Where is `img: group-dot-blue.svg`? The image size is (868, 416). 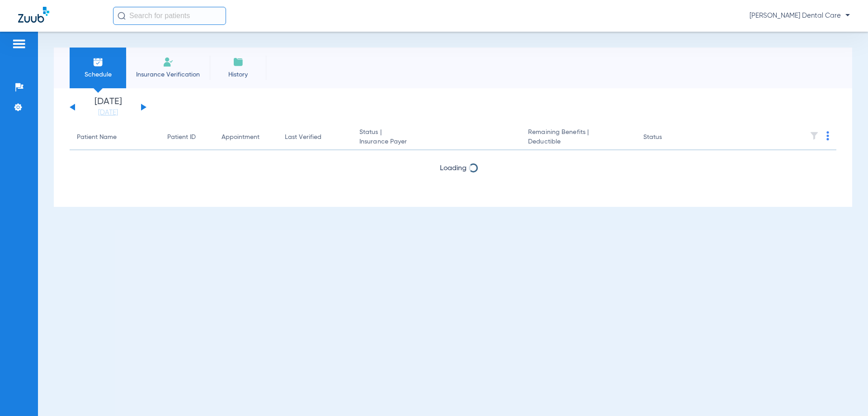
img: group-dot-blue.svg is located at coordinates (828, 136).